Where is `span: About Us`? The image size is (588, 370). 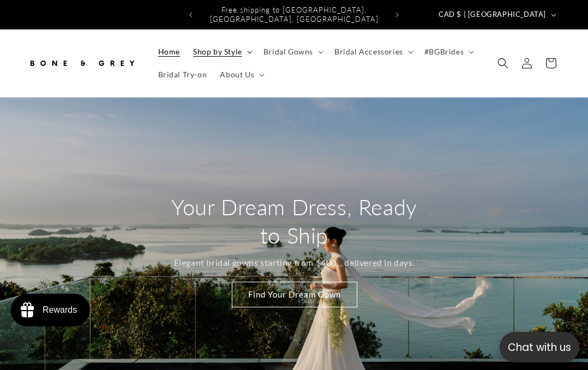 span: About Us is located at coordinates (237, 74).